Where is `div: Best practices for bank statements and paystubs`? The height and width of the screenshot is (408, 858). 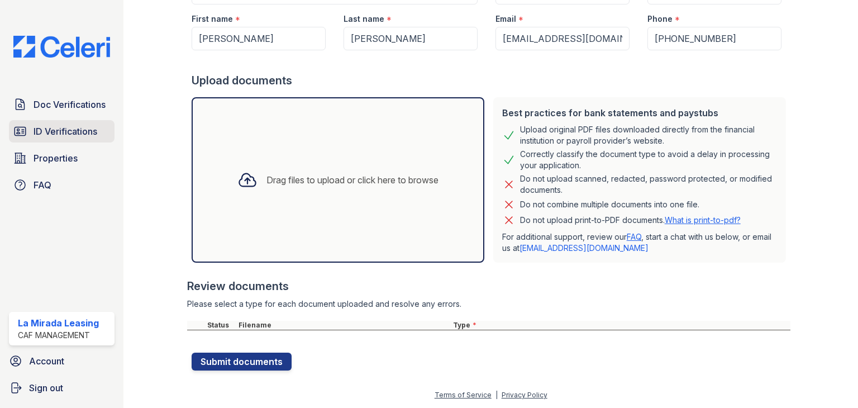 div: Best practices for bank statements and paystubs is located at coordinates (640, 113).